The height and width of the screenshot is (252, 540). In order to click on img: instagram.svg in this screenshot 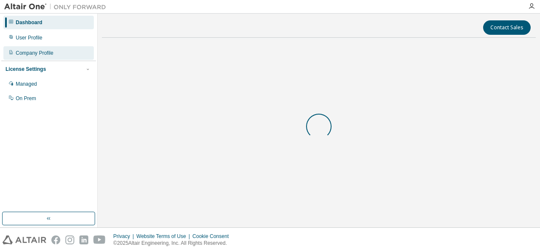, I will do `click(70, 240)`.